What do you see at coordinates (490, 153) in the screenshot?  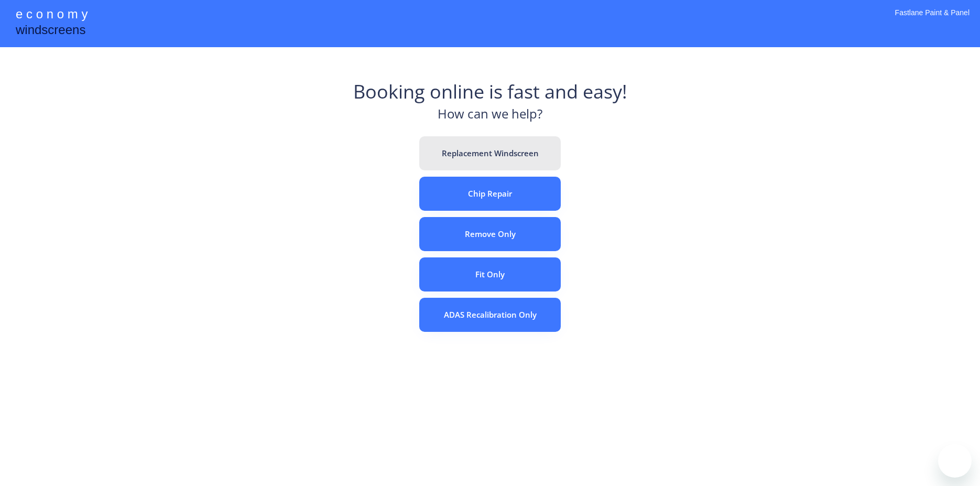 I see `button: Replacement Windscreen` at bounding box center [490, 153].